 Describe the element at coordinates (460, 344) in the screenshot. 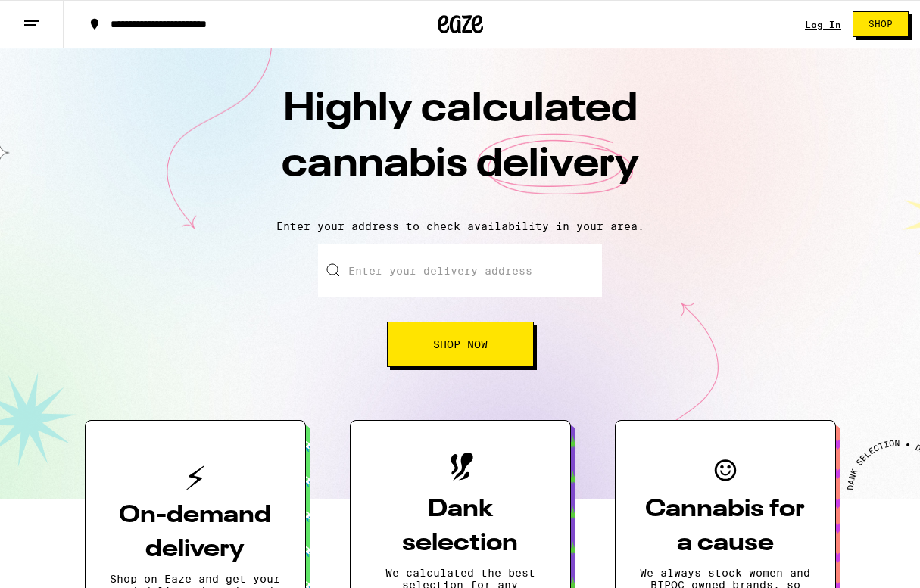

I see `span: Shop Now` at that location.